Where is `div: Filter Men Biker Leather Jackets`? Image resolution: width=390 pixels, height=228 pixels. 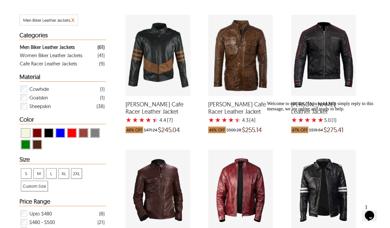 div: Filter Men Biker Leather Jackets is located at coordinates (62, 47).